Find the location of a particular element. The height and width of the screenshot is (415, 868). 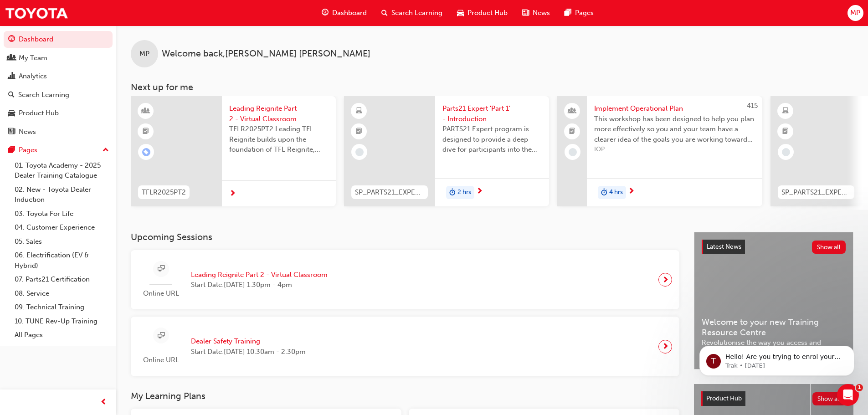

span: Dashboard is located at coordinates (350, 13).